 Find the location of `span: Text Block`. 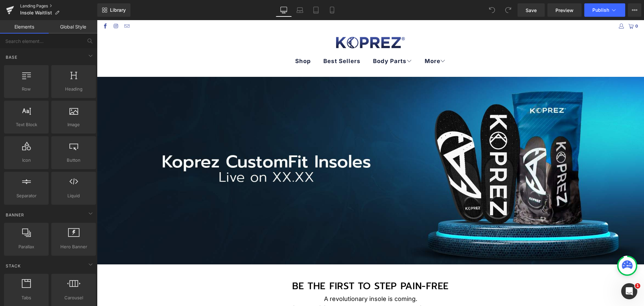

span: Text Block is located at coordinates (26, 124).